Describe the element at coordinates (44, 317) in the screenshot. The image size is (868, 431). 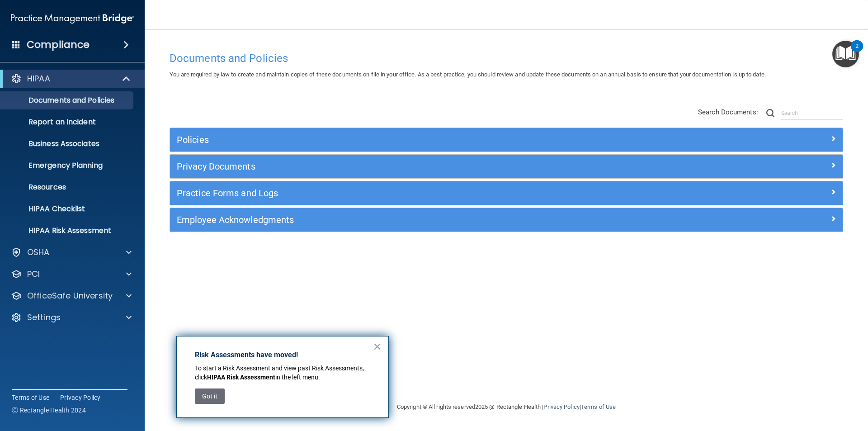
I see `p: Settings` at that location.